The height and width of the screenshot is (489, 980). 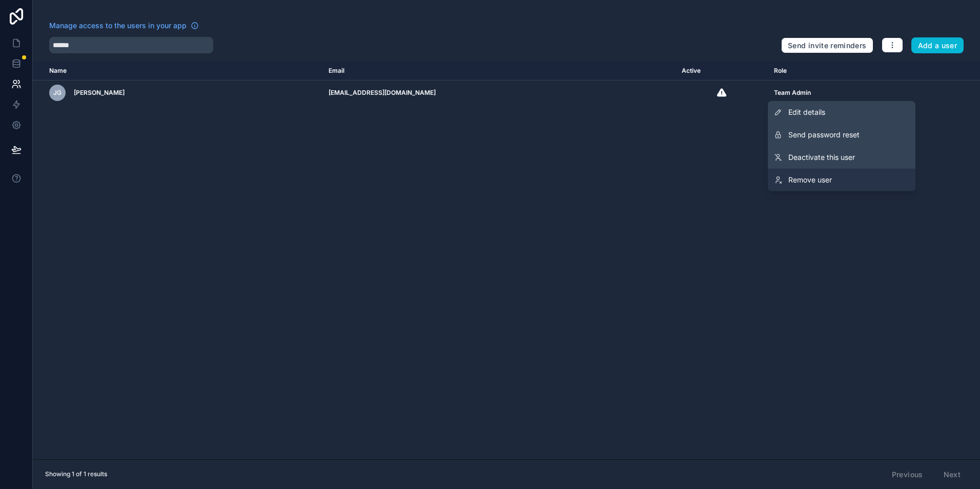 I want to click on a: Add a user, so click(x=938, y=45).